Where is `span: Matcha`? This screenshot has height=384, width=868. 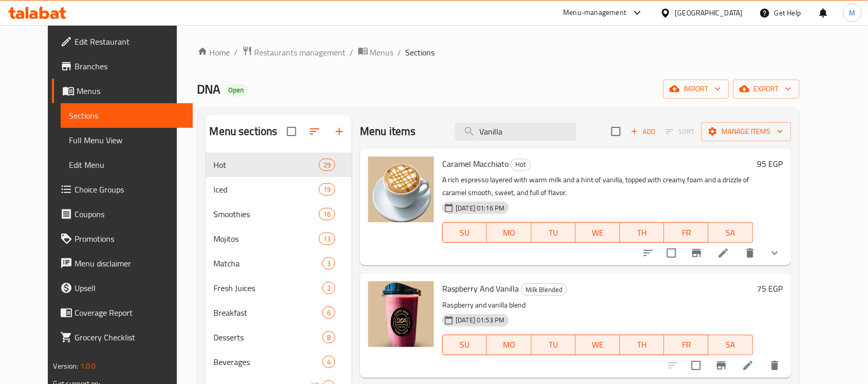 span: Matcha is located at coordinates (268, 264).